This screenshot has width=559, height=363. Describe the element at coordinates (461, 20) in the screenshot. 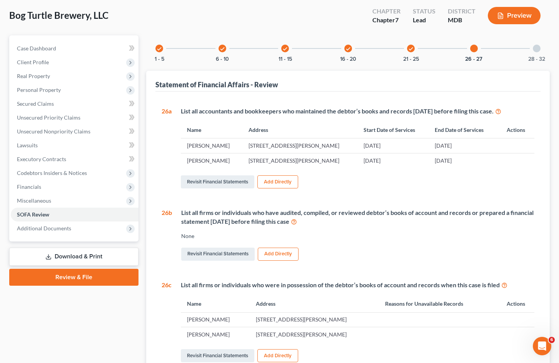

I see `div: MDB` at that location.